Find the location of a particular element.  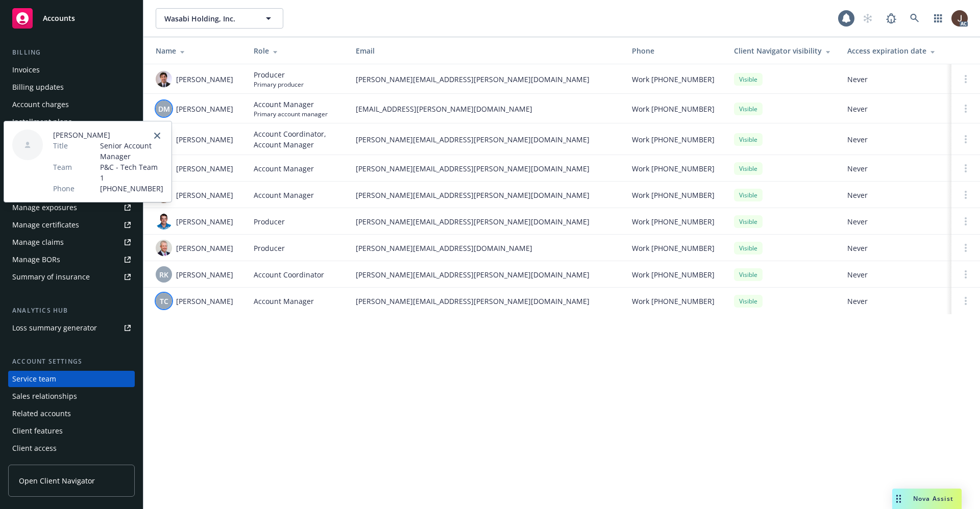

span: TC is located at coordinates (164, 301).